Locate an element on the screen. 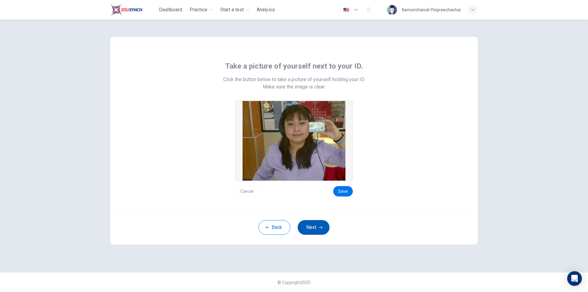  button: Start a test is located at coordinates (234, 10).